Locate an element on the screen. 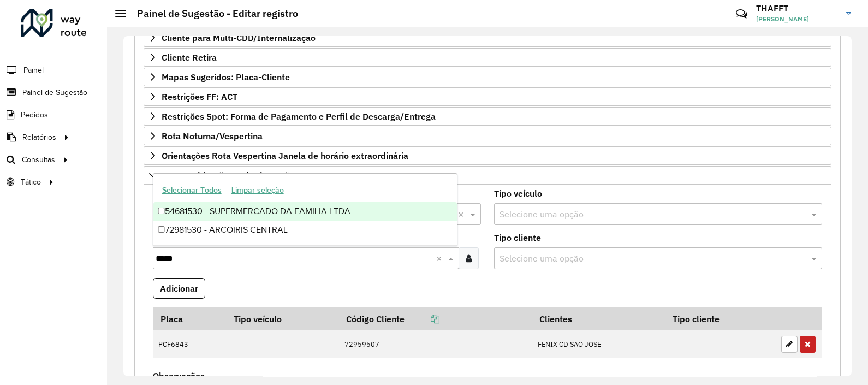  div: 54681530 - SUPERMERCADO DA FAMILIA LTDA is located at coordinates (306, 212).